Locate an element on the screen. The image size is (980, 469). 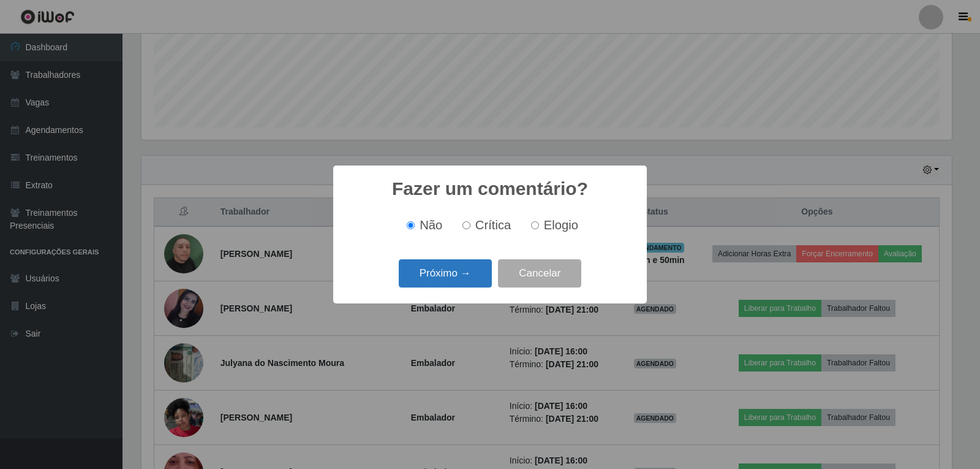
input: Crítica is located at coordinates (466, 225).